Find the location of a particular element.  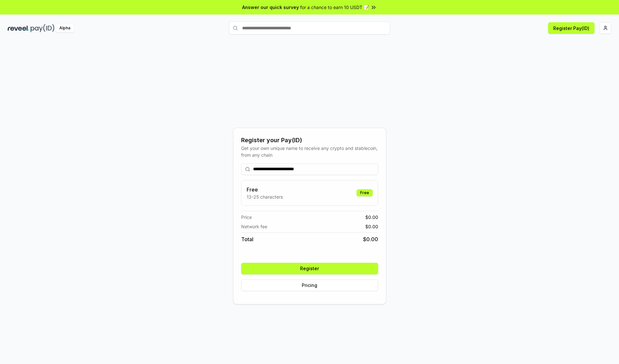

span: Price is located at coordinates (246, 217).